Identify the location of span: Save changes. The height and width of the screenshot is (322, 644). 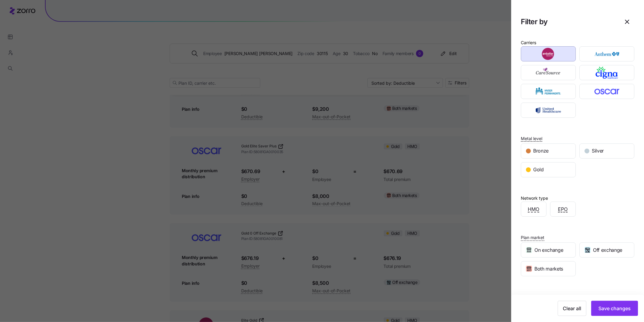
(615, 308).